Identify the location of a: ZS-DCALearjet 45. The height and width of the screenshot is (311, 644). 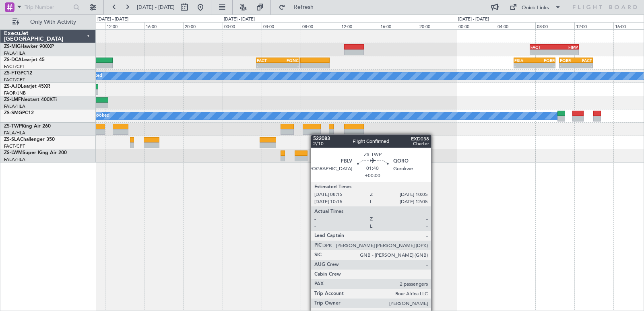
(24, 60).